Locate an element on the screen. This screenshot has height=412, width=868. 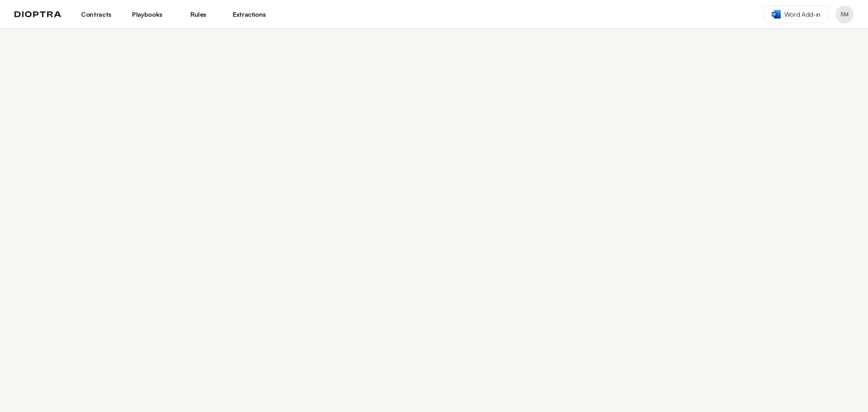
a: Rules is located at coordinates (198, 14).